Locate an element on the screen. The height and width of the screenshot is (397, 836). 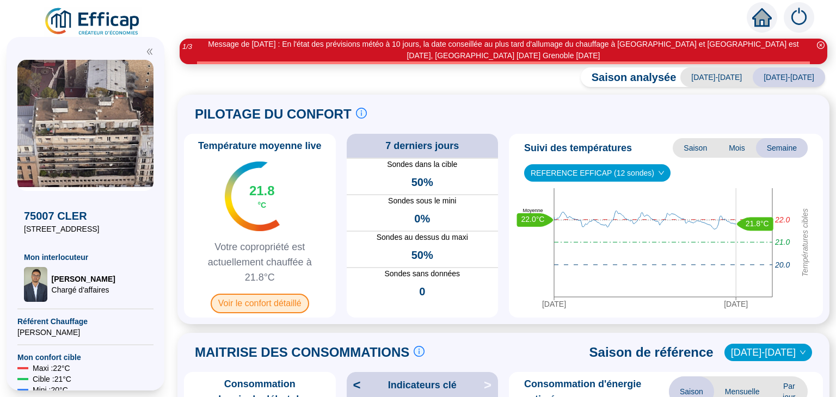
img: Chargé d'affaires is located at coordinates (35, 285).